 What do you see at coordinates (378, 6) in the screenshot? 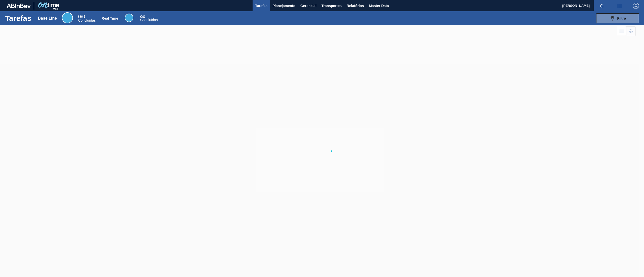
I see `span: Master Data` at bounding box center [378, 6].